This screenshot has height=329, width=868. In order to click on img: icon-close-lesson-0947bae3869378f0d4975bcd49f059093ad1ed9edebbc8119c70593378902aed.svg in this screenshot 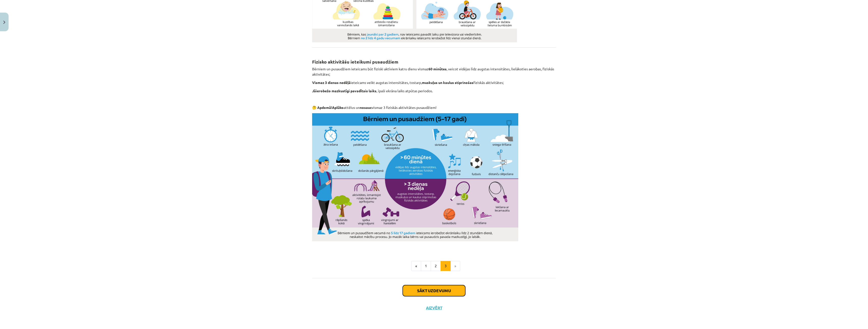, I will do `click(4, 22)`.